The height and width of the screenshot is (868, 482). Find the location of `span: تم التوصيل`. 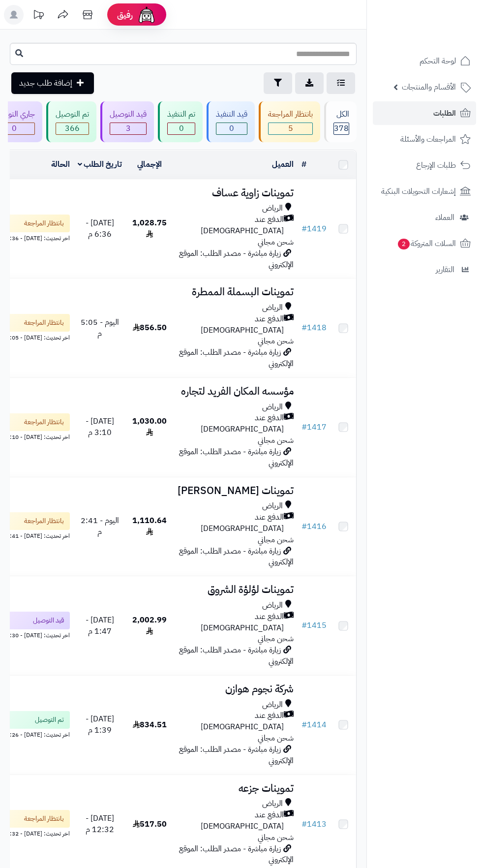

span: تم التوصيل is located at coordinates (49, 720).